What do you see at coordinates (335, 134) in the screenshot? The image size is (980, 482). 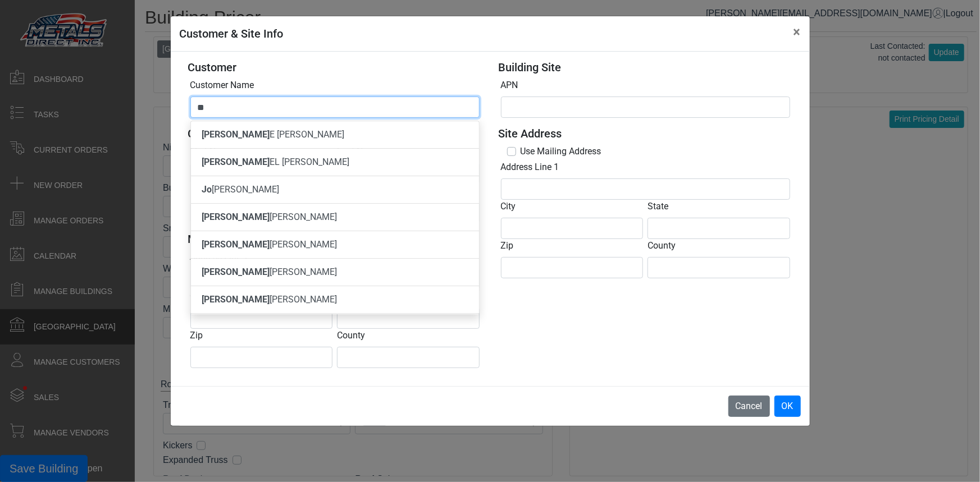 I see `h5: Contact` at bounding box center [335, 134].